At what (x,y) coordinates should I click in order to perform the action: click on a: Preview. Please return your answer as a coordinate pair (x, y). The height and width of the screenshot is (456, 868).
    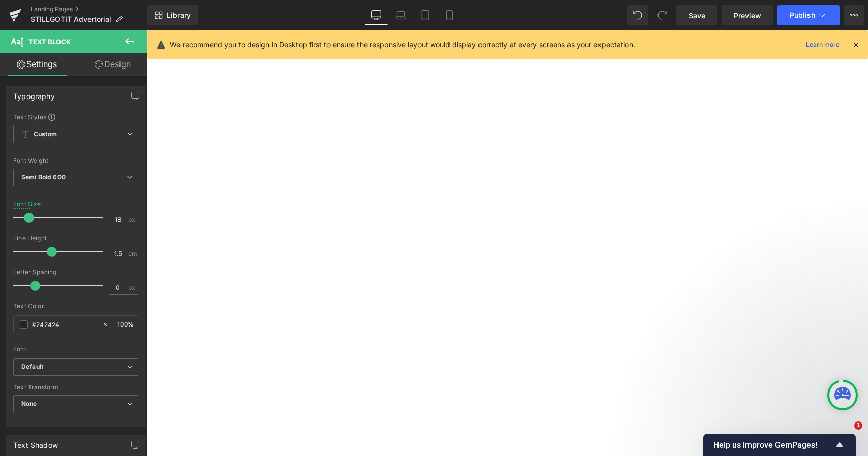
    Looking at the image, I should click on (747, 15).